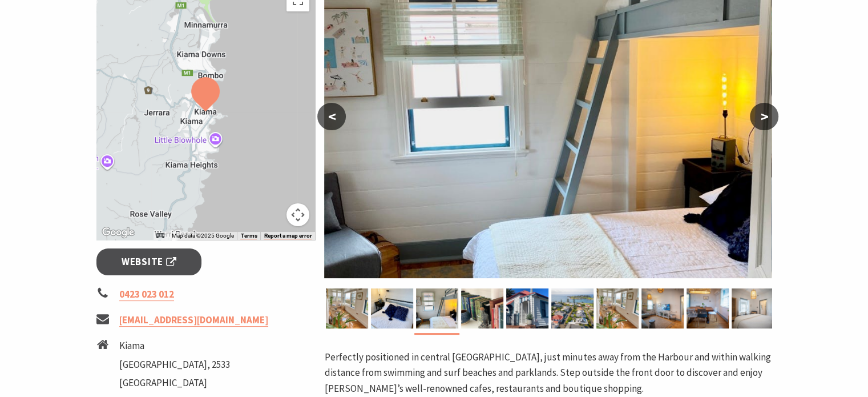 The image size is (868, 397). I want to click on img: Walk to the lighthouse, blowhole, Black Beach and swimming rock pool, so click(572, 308).